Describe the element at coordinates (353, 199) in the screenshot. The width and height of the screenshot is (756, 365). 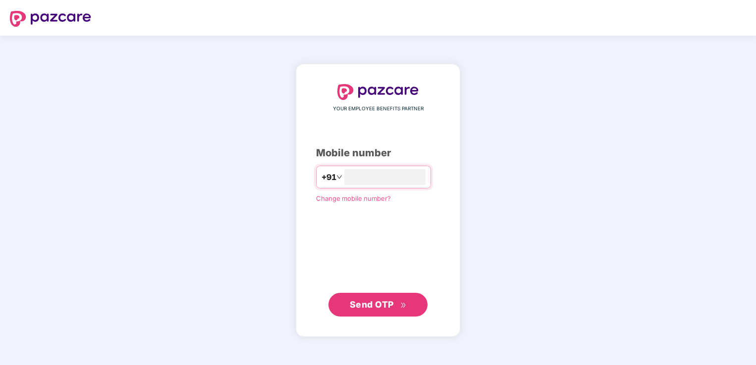
I see `span: Change mobile number?` at that location.